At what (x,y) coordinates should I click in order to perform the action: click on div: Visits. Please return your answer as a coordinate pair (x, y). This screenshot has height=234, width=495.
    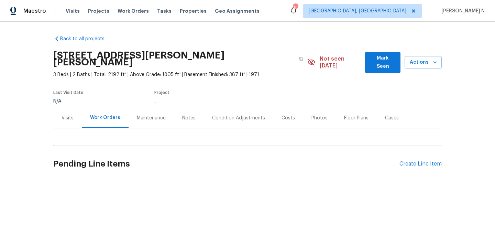
    Looking at the image, I should click on (67, 118).